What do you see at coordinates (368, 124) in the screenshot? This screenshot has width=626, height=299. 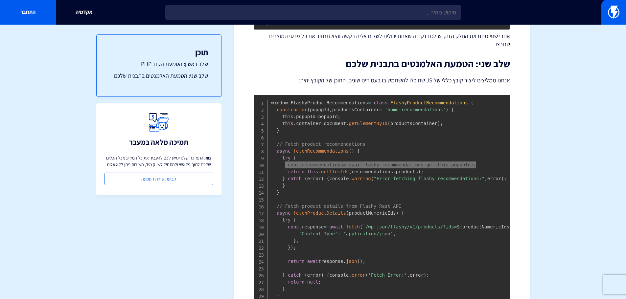 I see `span: getElementById` at bounding box center [368, 124].